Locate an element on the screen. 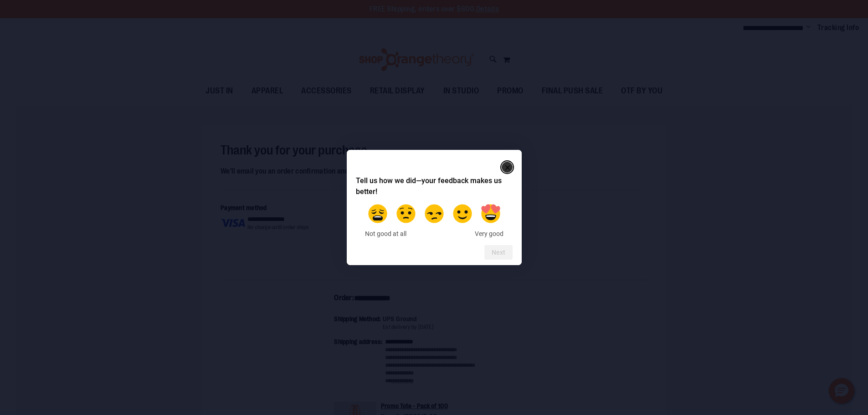  button: Close is located at coordinates (507, 168).